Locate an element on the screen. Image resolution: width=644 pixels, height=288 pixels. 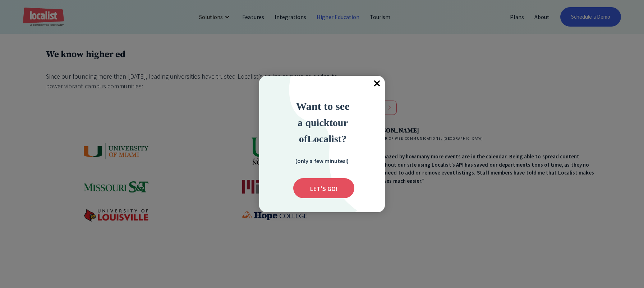
div: Want to see a quick tour of Localist? is located at coordinates (322, 122).